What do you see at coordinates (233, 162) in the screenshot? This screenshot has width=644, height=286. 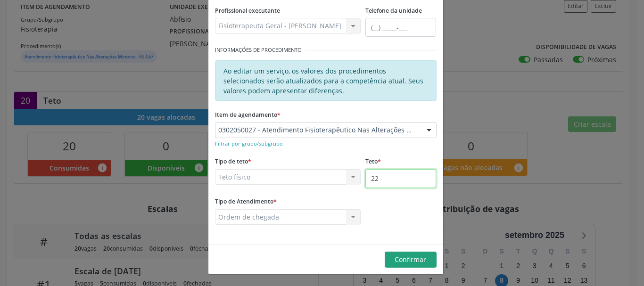 I see `label: Tipo de teto` at bounding box center [233, 162].